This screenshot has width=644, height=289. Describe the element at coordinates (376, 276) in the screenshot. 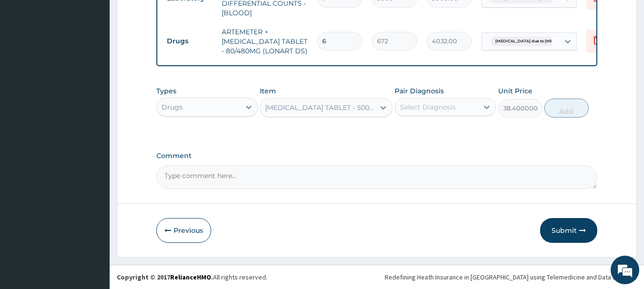

I see `footer: All rights reserved.` at that location.